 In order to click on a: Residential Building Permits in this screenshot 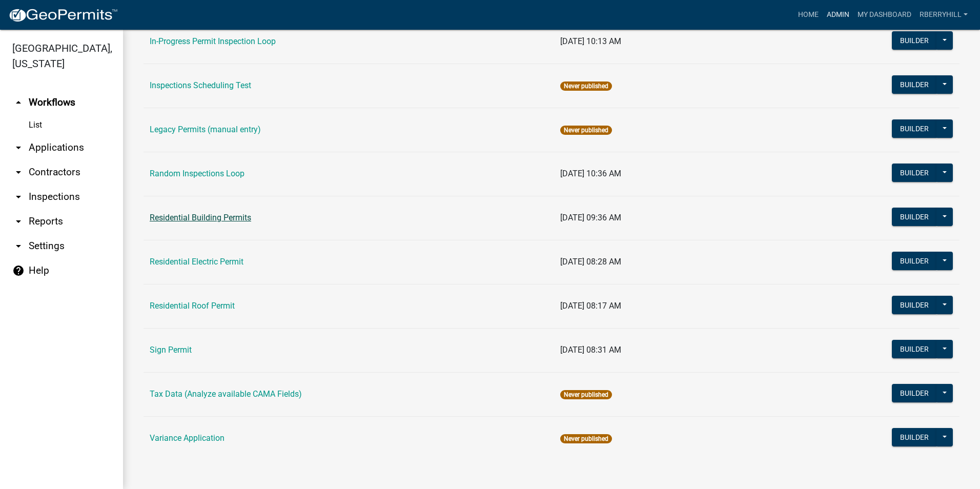, I will do `click(201, 217)`.